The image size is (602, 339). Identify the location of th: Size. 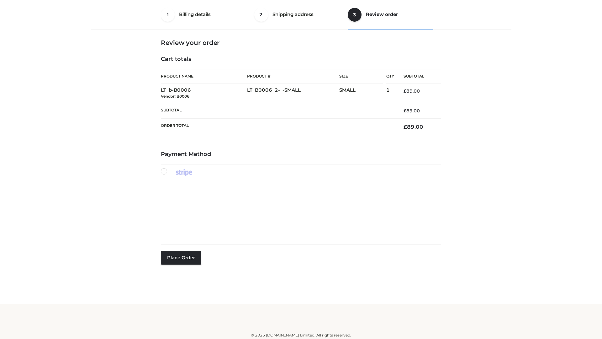
(361, 76).